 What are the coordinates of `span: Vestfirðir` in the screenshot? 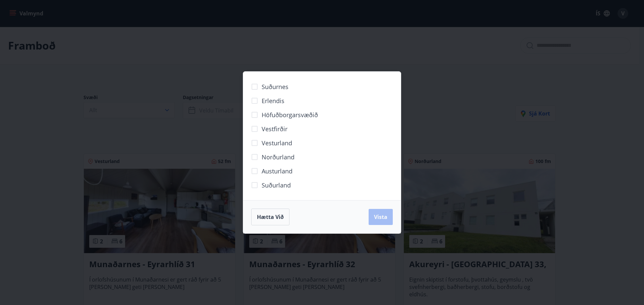 It's located at (274, 129).